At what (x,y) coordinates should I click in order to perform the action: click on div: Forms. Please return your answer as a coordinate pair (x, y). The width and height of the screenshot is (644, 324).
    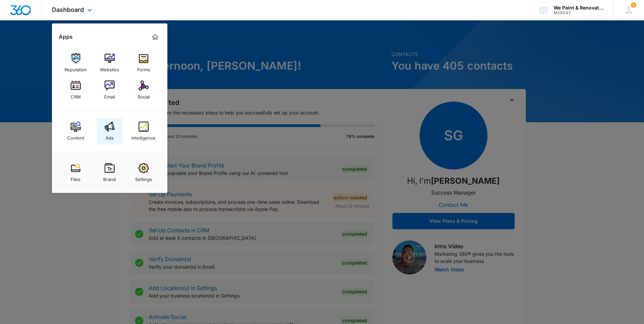
    Looking at the image, I should click on (144, 68).